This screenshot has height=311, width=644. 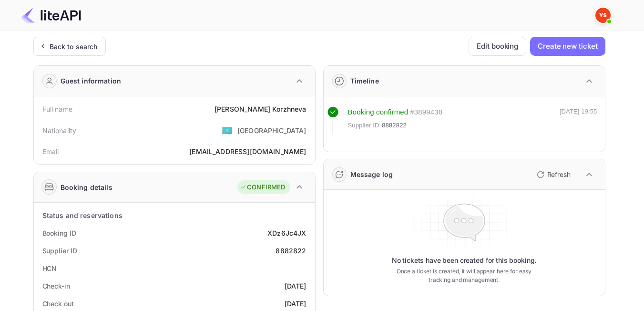 What do you see at coordinates (51, 15) in the screenshot?
I see `img: LiteAPI Logo` at bounding box center [51, 15].